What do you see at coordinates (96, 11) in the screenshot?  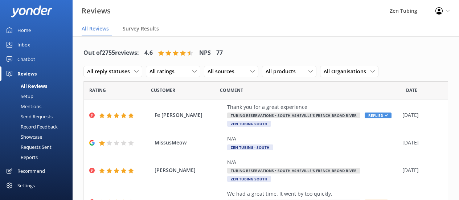 I see `h3: Reviews` at bounding box center [96, 11].